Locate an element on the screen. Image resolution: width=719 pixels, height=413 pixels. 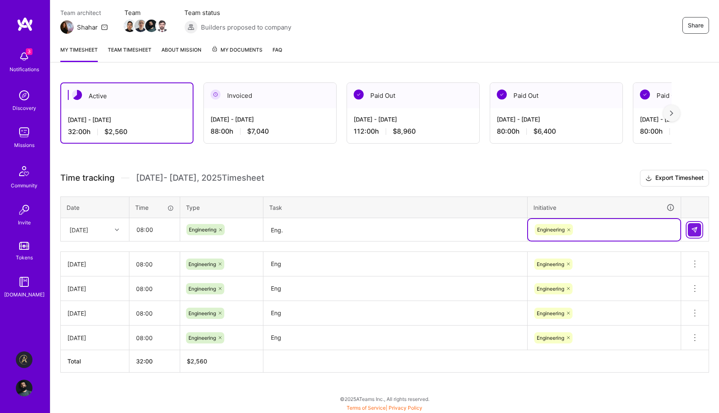
div: Time is located at coordinates (154, 207).